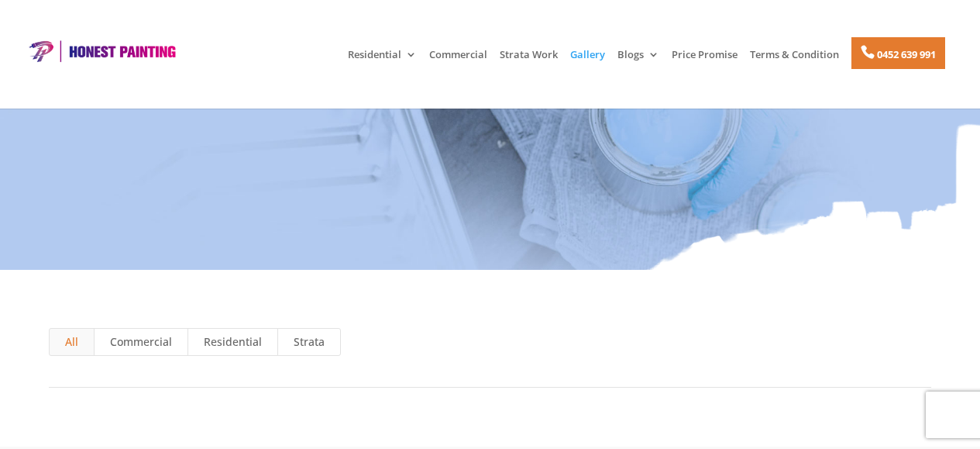 This screenshot has width=980, height=449. I want to click on a: 0452 639 991, so click(898, 52).